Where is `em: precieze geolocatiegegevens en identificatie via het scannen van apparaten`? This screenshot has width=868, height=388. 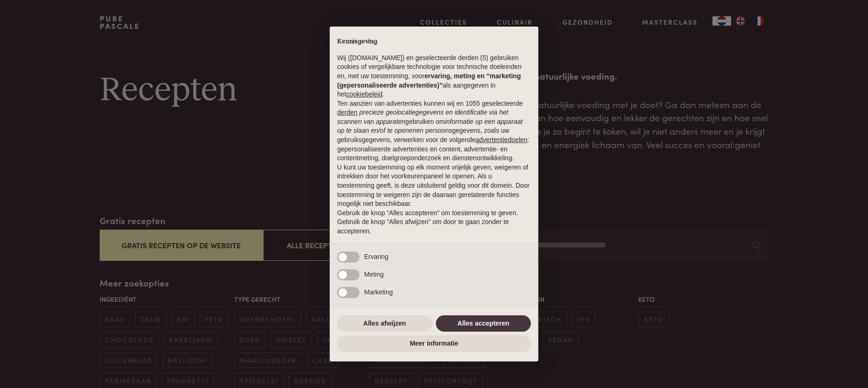 em: precieze geolocatiegegevens en identificatie via het scannen van apparaten is located at coordinates (423, 117).